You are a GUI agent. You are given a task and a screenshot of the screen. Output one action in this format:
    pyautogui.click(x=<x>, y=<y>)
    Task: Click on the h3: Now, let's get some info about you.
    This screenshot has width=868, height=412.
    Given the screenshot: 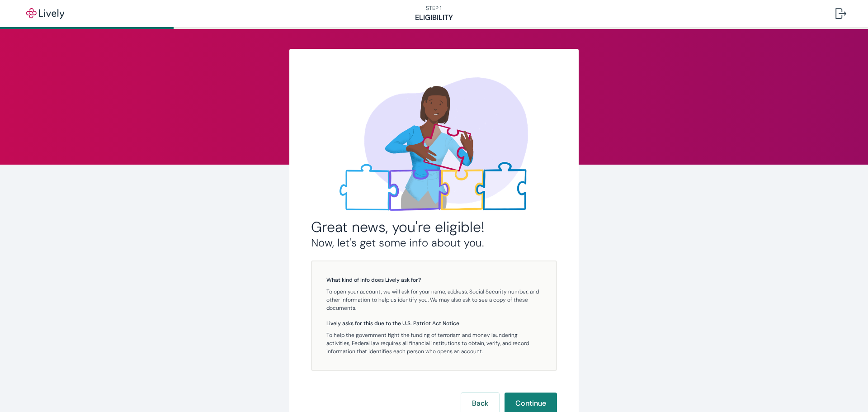 What is the action you would take?
    pyautogui.click(x=434, y=243)
    